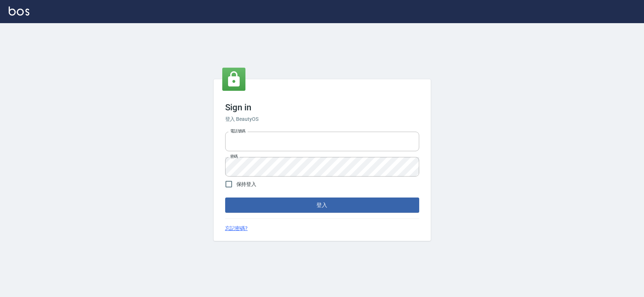  Describe the element at coordinates (238, 131) in the screenshot. I see `label: 電話號碼` at that location.